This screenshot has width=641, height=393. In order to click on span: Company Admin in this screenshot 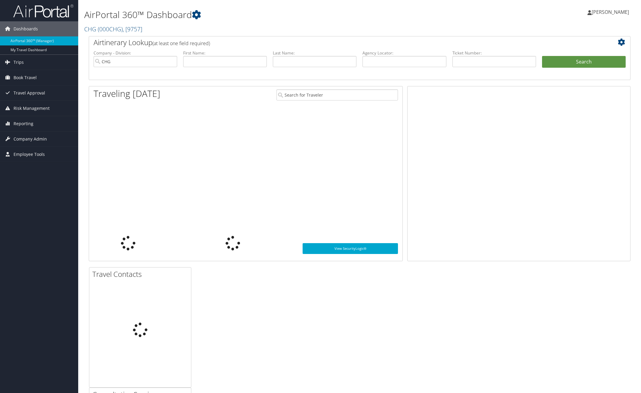, I will do `click(30, 139)`.